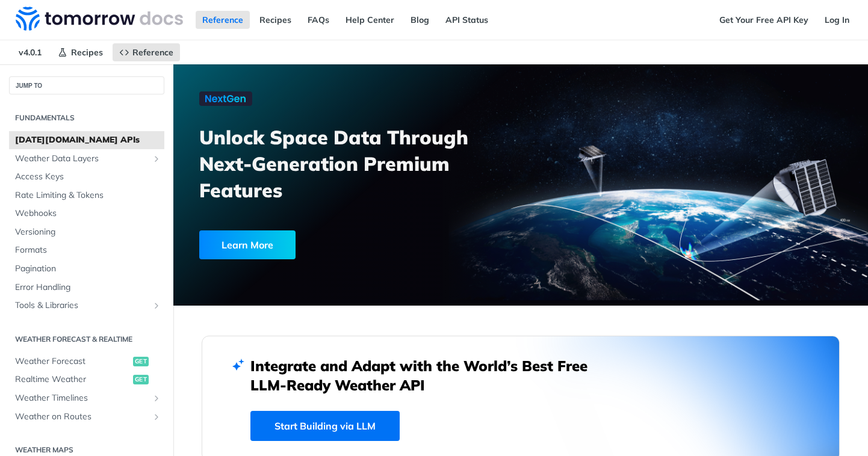 The image size is (868, 456). Describe the element at coordinates (325, 426) in the screenshot. I see `a: Start Building via LLM` at that location.